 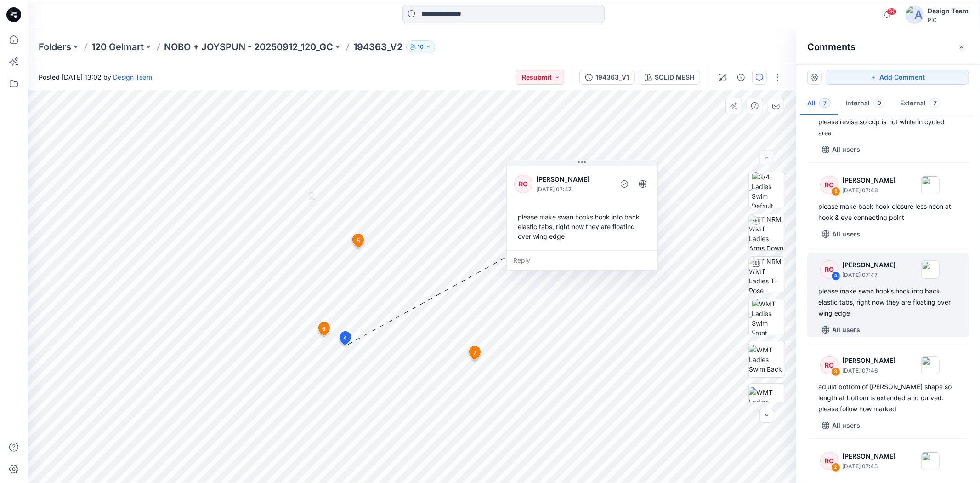 I want to click on img: 3/4 Ladies Swim Default, so click(x=768, y=190).